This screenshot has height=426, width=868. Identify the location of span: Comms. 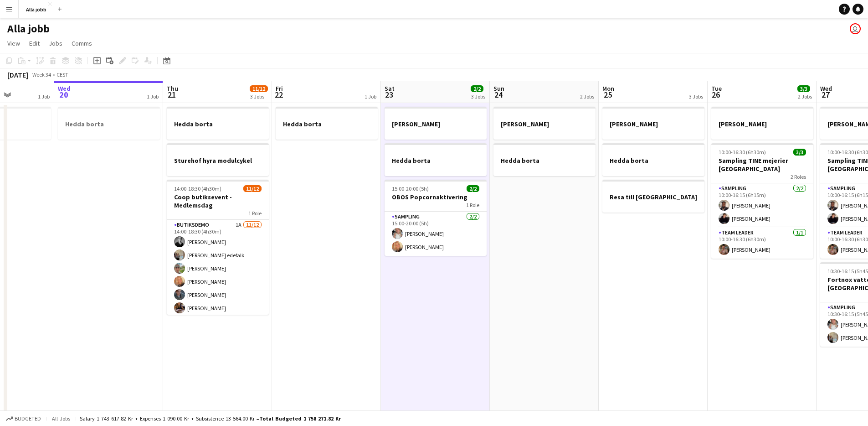
(82, 44).